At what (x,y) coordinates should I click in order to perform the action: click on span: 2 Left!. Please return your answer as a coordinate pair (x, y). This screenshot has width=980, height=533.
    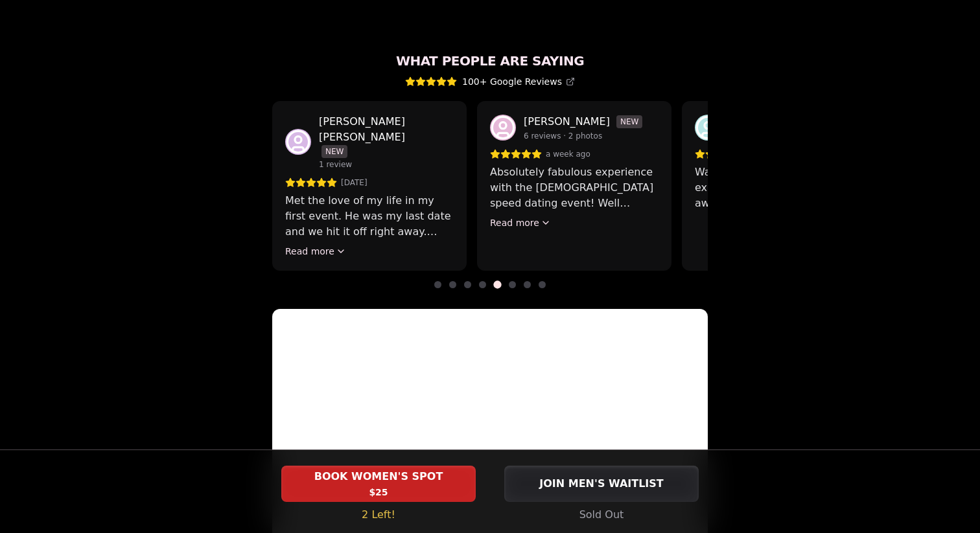
    Looking at the image, I should click on (378, 515).